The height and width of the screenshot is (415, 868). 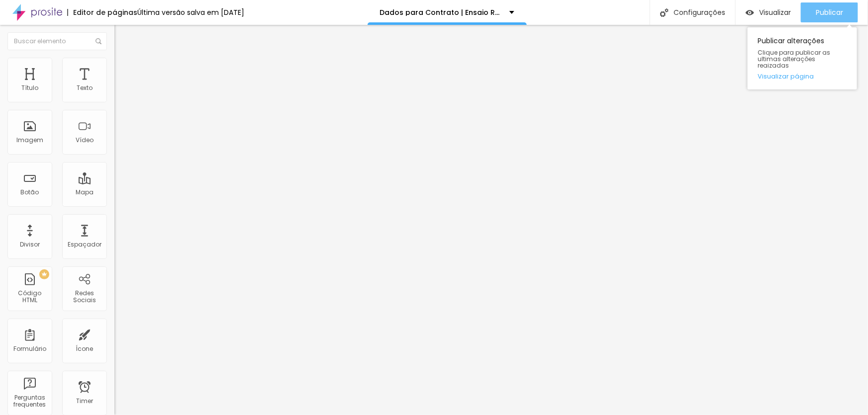 What do you see at coordinates (84, 88) in the screenshot?
I see `div: Texto` at bounding box center [84, 88].